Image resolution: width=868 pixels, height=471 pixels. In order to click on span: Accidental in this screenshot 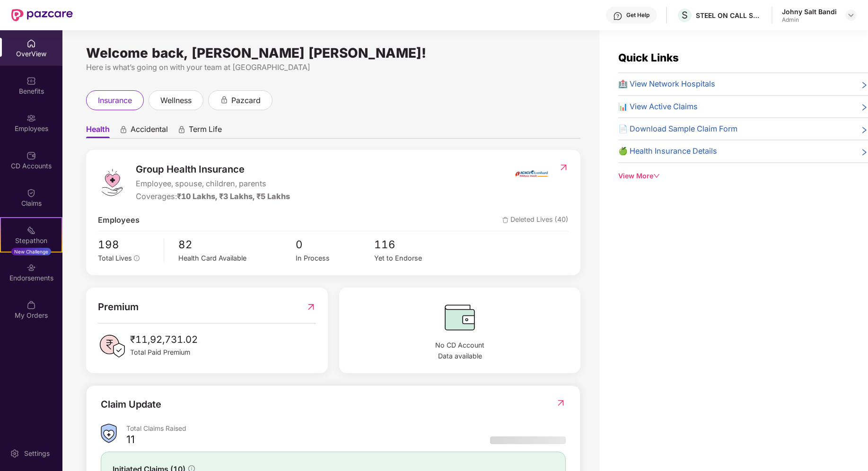, I will do `click(149, 131)`.